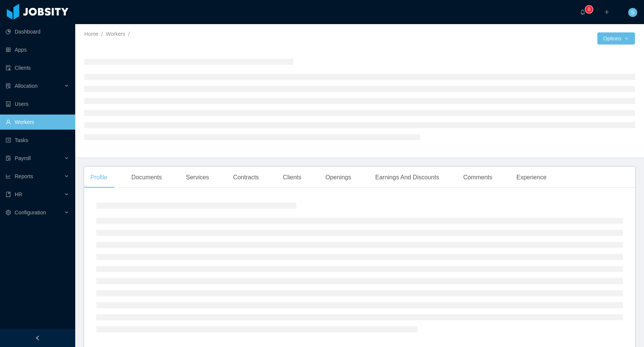 This screenshot has height=347, width=644. What do you see at coordinates (30, 212) in the screenshot?
I see `span: Configuration` at bounding box center [30, 212].